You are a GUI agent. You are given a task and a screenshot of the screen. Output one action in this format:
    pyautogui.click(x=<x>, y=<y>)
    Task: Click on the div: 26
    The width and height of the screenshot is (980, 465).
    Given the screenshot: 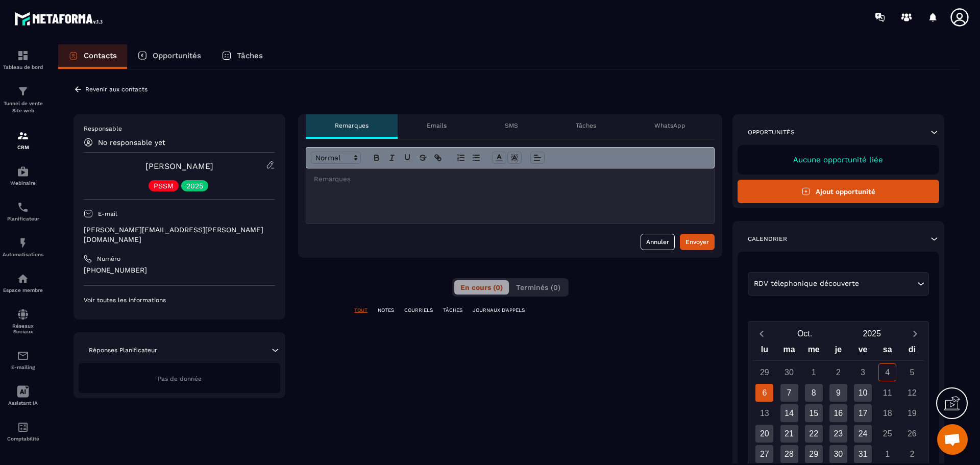 What is the action you would take?
    pyautogui.click(x=911, y=433)
    